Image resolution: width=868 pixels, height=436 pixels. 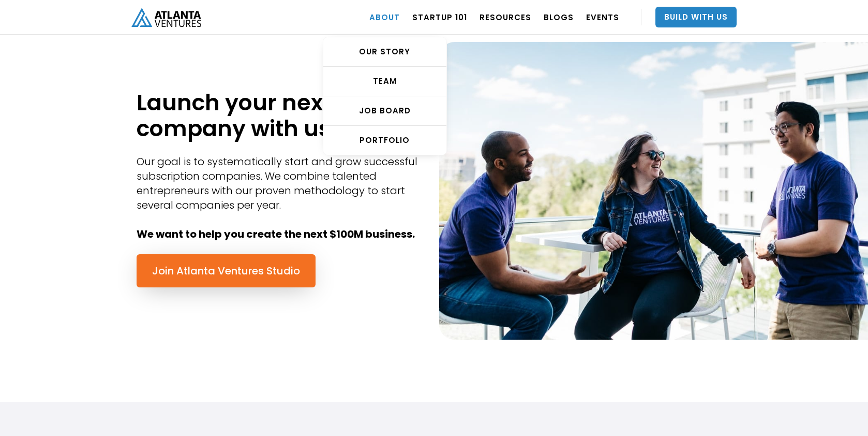 What do you see at coordinates (385, 51) in the screenshot?
I see `div: OUR STORY` at bounding box center [385, 51].